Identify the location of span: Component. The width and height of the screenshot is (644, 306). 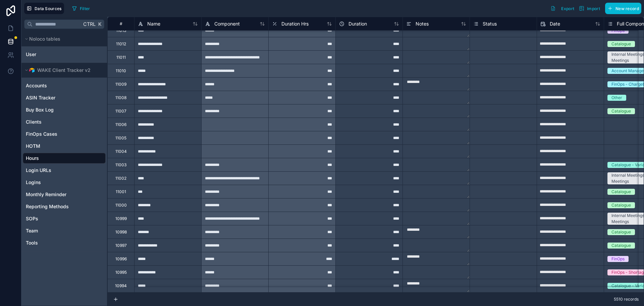
(227, 24).